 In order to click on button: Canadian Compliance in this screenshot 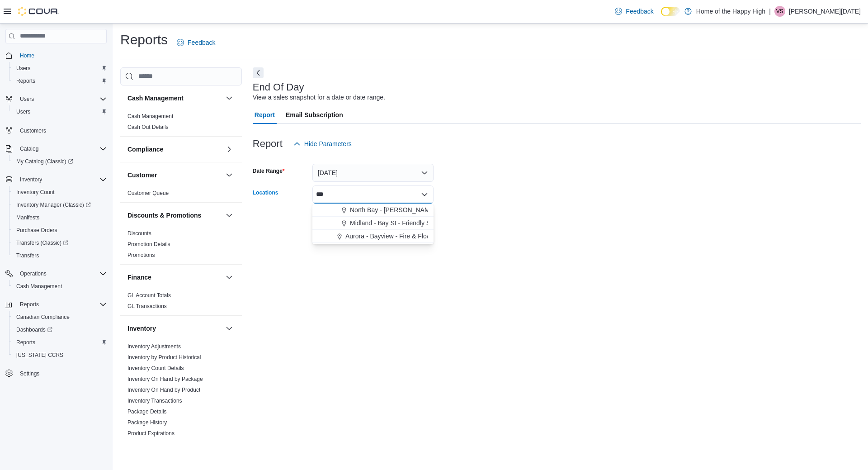, I will do `click(59, 317)`.